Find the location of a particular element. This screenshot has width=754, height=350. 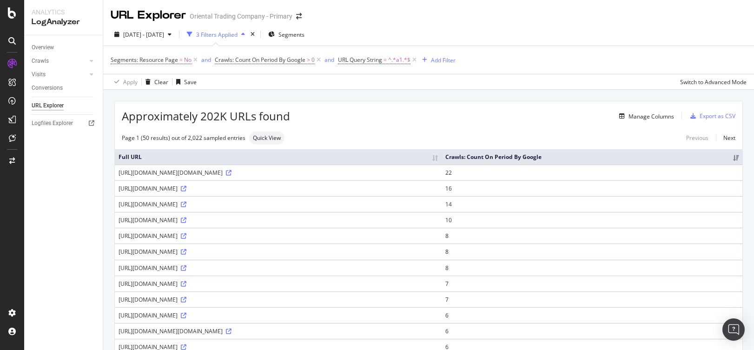

a: Logfiles Explorer is located at coordinates (64, 123).